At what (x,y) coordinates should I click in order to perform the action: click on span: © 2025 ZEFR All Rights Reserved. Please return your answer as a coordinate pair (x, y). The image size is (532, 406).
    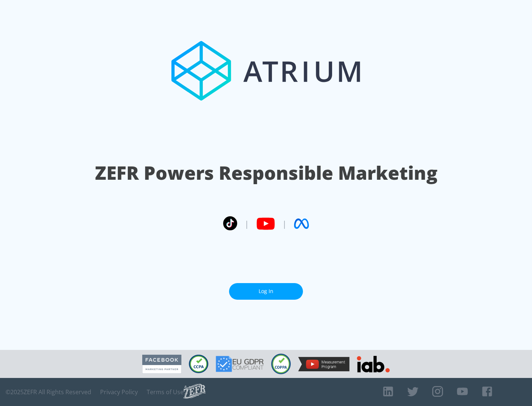
    Looking at the image, I should click on (48, 392).